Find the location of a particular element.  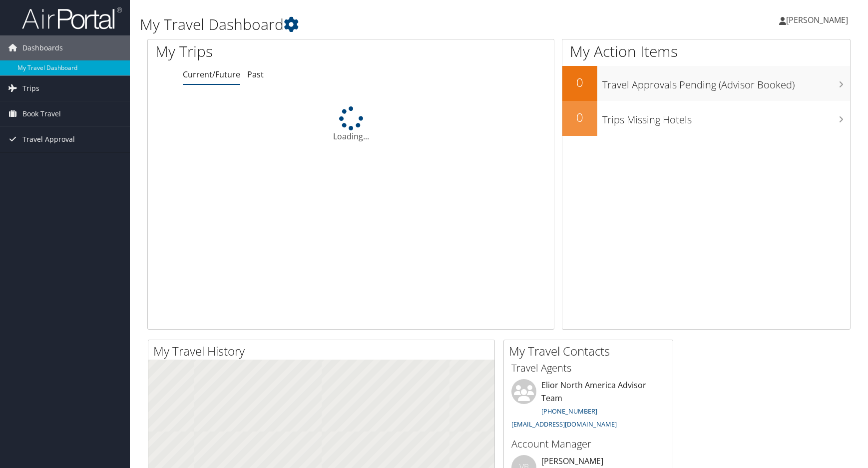

a: Past is located at coordinates (255, 75).